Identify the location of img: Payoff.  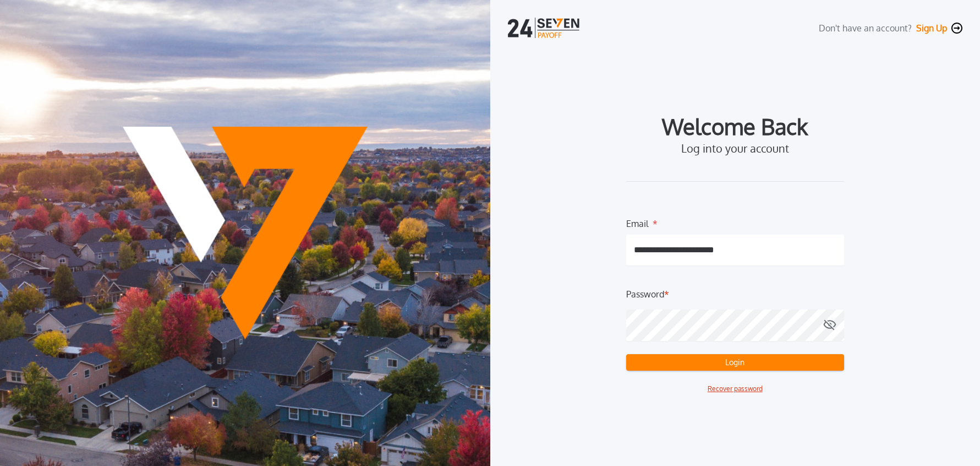
(245, 233).